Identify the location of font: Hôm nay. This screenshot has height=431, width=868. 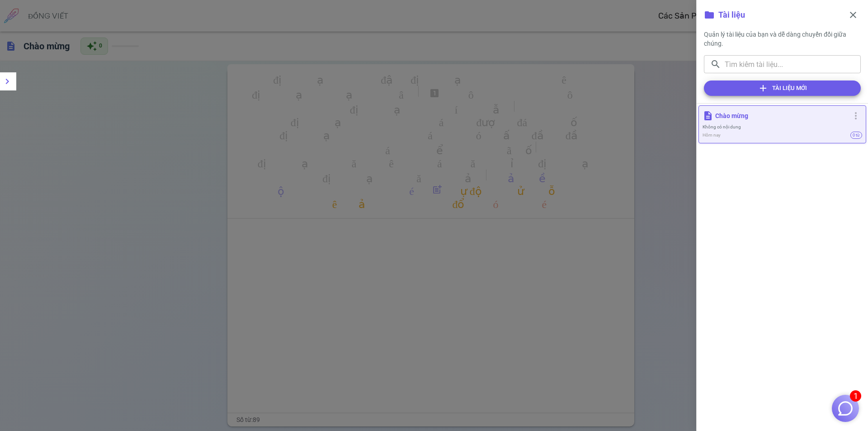
(712, 134).